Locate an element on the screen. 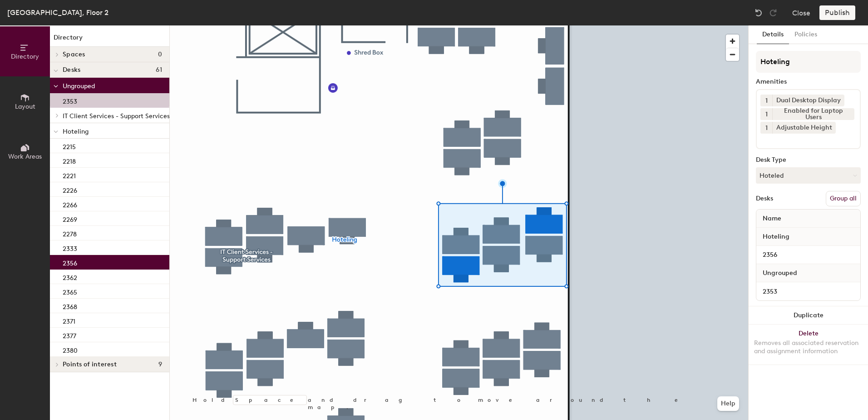 This screenshot has height=420, width=868. button: DeleteRemoves all associated reservation and assignment information is located at coordinates (808, 345).